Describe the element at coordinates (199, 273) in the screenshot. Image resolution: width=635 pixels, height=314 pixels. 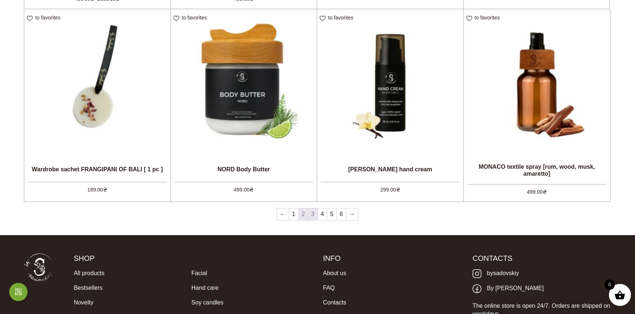
I see `font: Facial` at that location.